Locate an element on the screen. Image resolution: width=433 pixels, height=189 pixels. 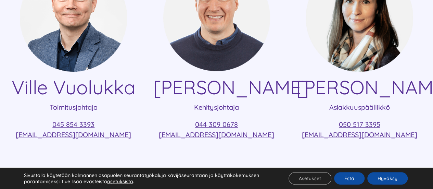
button: asetuksista is located at coordinates (120, 181).